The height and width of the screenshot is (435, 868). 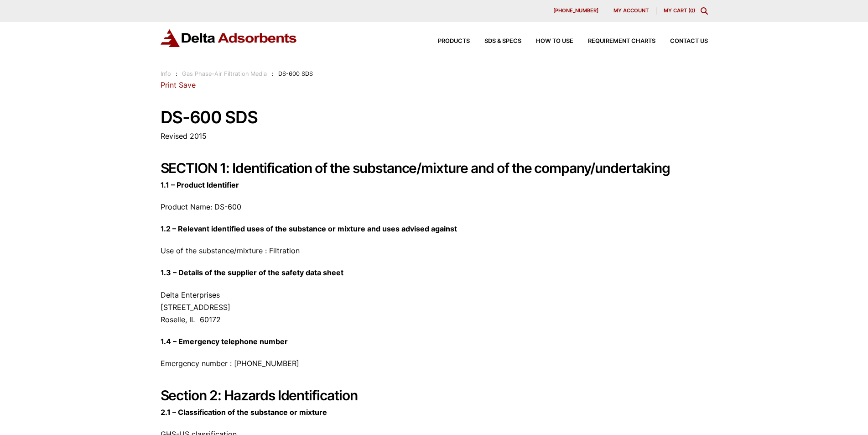 I want to click on a: Contact Us, so click(x=681, y=41).